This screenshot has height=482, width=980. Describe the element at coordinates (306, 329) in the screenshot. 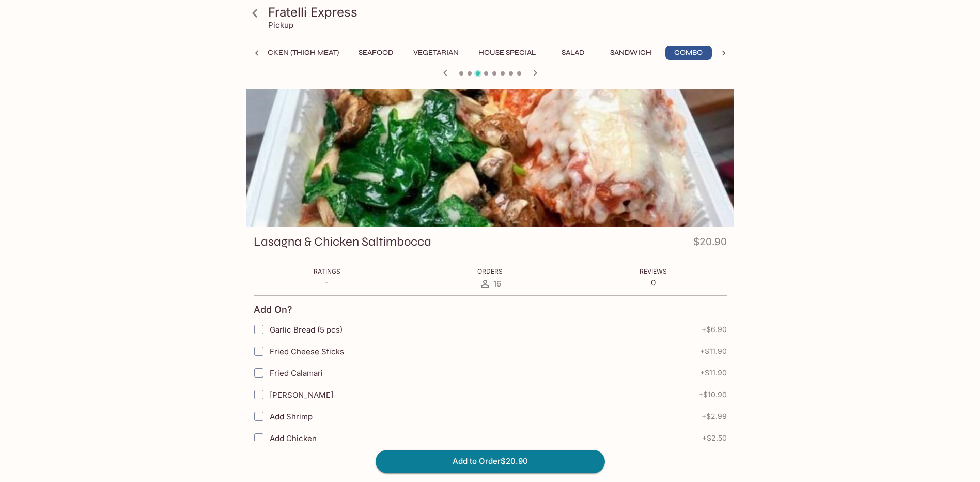

I see `span: Garlic Bread (5 pcs)` at that location.